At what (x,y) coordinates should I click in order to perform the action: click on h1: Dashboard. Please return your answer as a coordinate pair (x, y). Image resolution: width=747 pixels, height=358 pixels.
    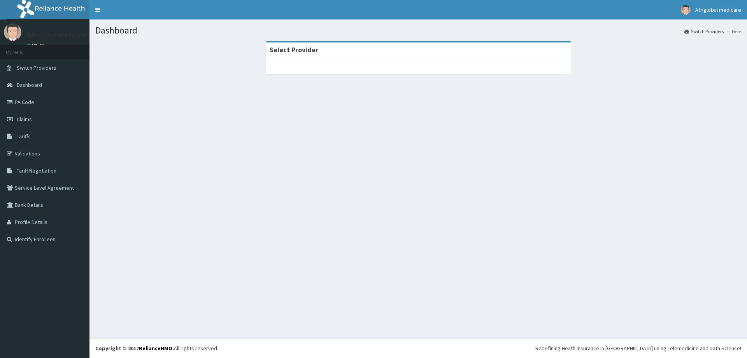
    Looking at the image, I should click on (418, 30).